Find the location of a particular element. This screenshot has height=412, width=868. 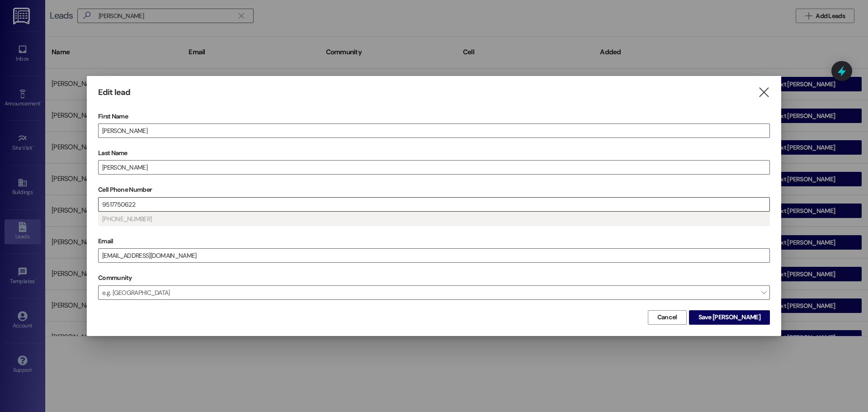

label: Last Name is located at coordinates (434, 153).